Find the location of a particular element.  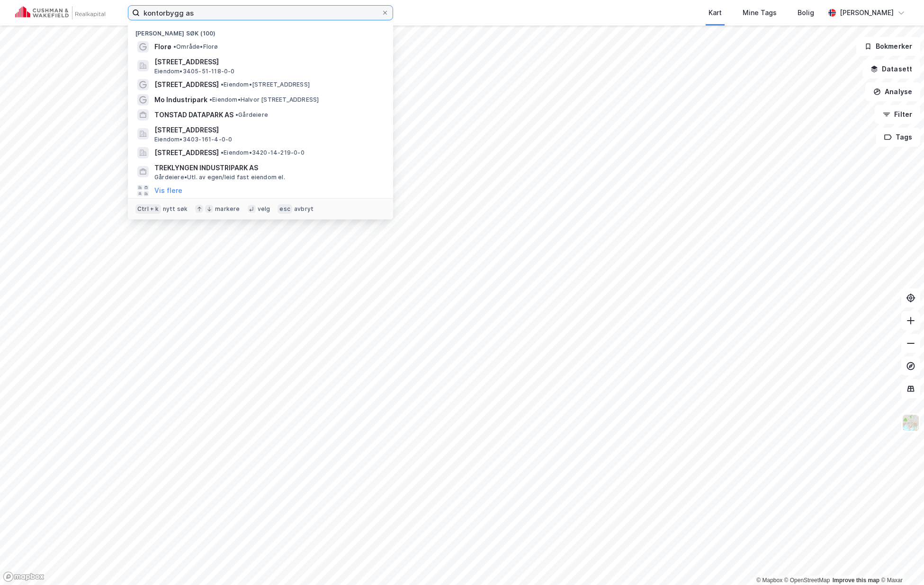

img: cushman-wakefield-realkapital-logo.202ea83816669bd177139c58696a8fa1.svg is located at coordinates (60, 13).